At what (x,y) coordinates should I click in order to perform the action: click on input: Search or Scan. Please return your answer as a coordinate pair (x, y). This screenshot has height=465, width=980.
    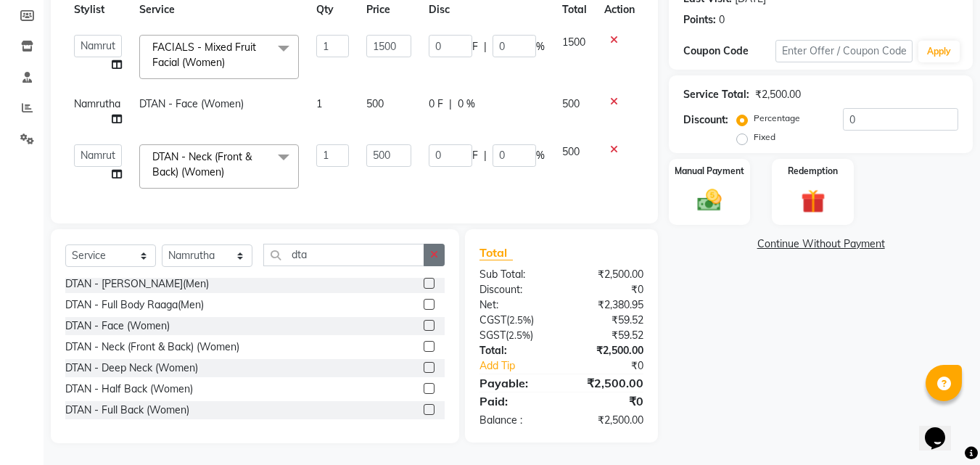
    Looking at the image, I should click on (344, 255).